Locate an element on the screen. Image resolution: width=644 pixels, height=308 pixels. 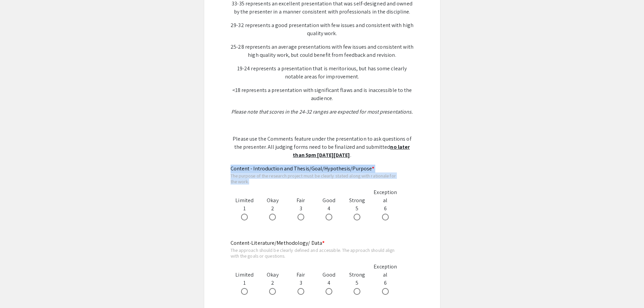
div: The approach should be clearly defined and accessible. The approach should align with the goals o... is located at coordinates (315, 253).